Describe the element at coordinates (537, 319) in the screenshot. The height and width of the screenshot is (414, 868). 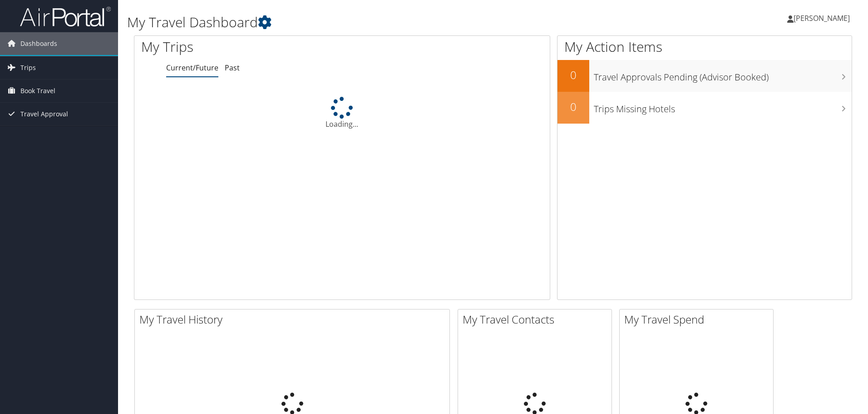
I see `h2: My Travel Contacts` at that location.